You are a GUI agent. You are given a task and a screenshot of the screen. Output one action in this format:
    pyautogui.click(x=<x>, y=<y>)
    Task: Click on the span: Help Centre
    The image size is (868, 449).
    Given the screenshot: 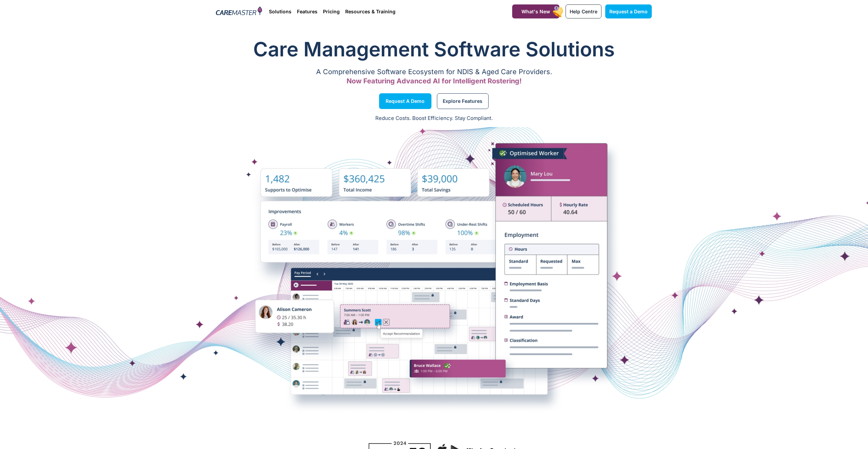 What is the action you would take?
    pyautogui.click(x=583, y=11)
    